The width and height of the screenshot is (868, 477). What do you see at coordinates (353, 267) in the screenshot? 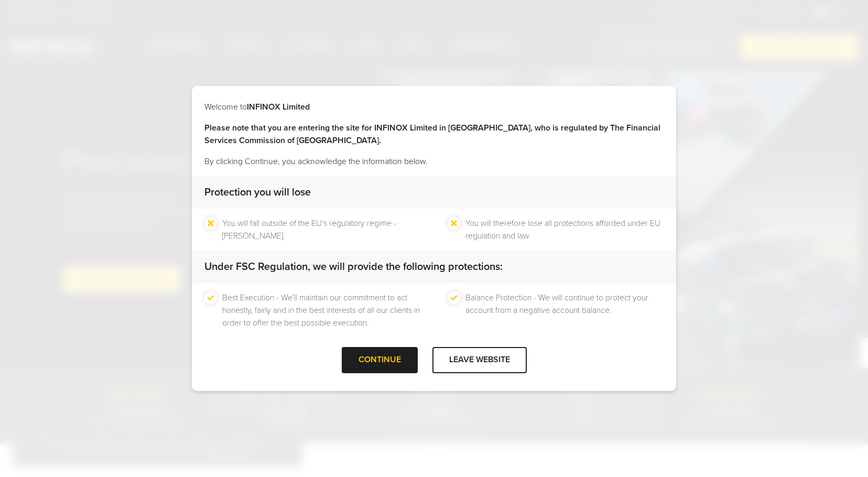
I see `strong: Under FSC Regulation, we will provide the following protections:` at bounding box center [353, 267].